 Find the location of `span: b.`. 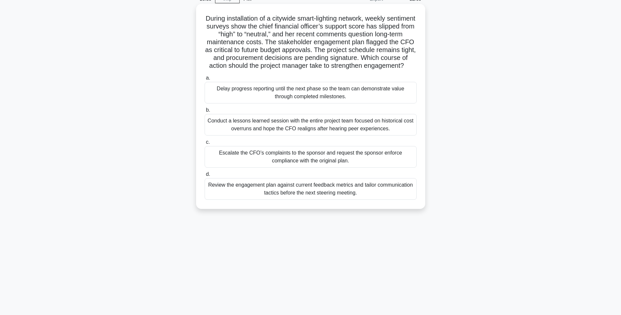

span: b. is located at coordinates (208, 110).